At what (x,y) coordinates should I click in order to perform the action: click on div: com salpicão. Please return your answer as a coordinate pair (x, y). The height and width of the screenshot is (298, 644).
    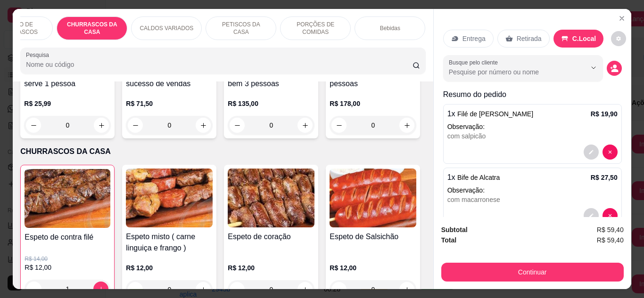
    Looking at the image, I should click on (532, 136).